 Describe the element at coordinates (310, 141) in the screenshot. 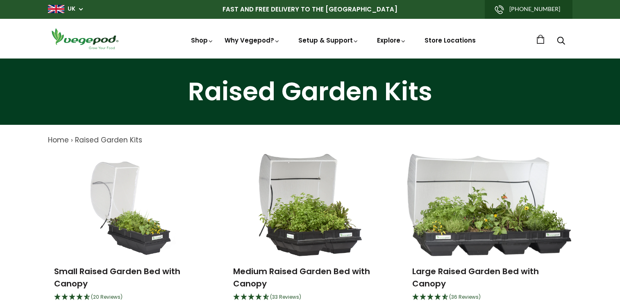

I see `nav: breadcrumbs` at that location.